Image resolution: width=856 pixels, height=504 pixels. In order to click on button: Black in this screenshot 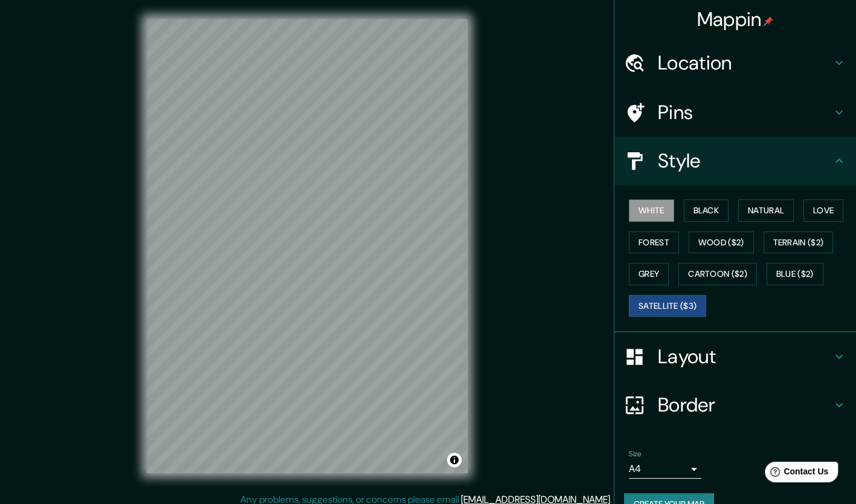, I will do `click(706, 210)`.